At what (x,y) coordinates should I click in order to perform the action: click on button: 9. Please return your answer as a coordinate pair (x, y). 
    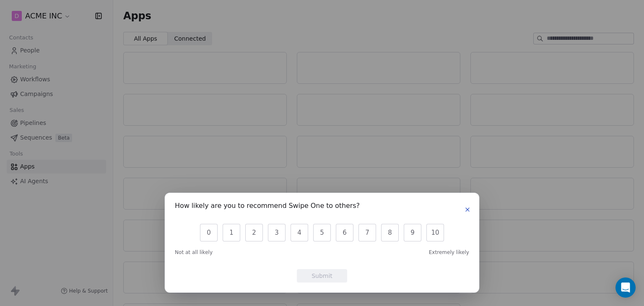
    Looking at the image, I should click on (412, 233).